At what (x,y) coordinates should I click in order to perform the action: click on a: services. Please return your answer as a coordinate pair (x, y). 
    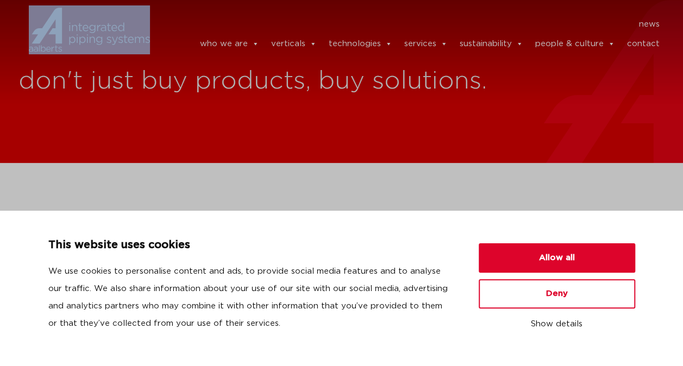
    Looking at the image, I should click on (426, 44).